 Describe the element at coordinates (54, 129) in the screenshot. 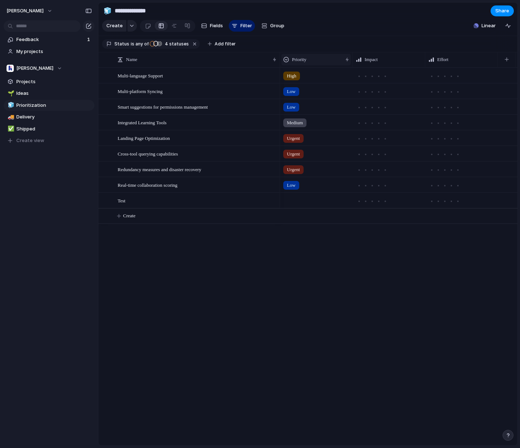

I see `span: Shipped` at that location.